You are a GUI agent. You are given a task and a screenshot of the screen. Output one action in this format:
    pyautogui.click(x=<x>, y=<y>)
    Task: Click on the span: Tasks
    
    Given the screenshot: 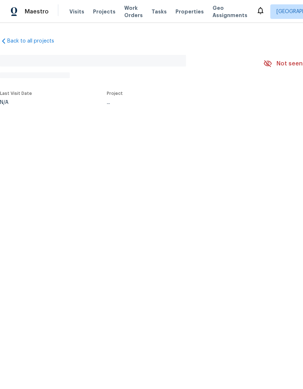 What is the action you would take?
    pyautogui.click(x=159, y=12)
    